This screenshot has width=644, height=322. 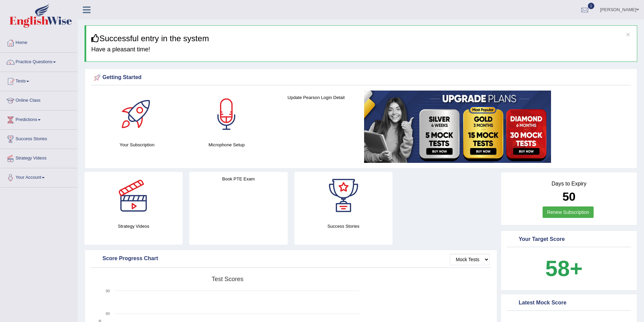 What do you see at coordinates (591, 6) in the screenshot?
I see `span: 1` at bounding box center [591, 6].